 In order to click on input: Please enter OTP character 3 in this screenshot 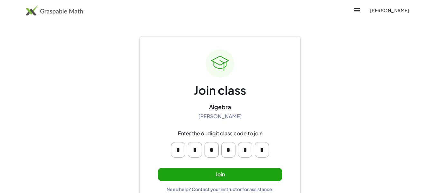, I will do `click(212, 150)`.